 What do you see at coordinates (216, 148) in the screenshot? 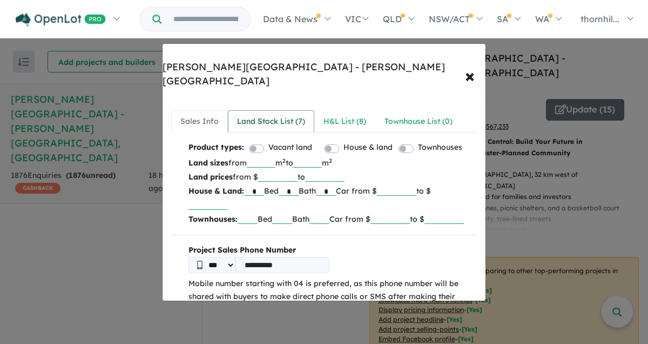
I see `b: Product types:` at bounding box center [216, 148].